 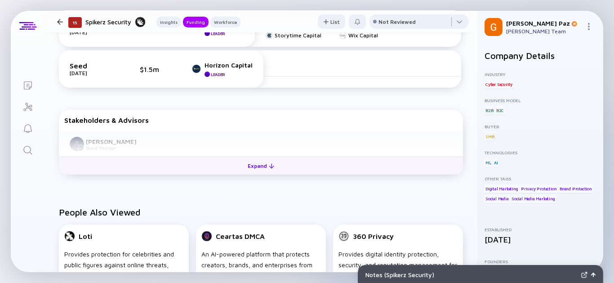 I want to click on div: Wix Capital, so click(x=363, y=35).